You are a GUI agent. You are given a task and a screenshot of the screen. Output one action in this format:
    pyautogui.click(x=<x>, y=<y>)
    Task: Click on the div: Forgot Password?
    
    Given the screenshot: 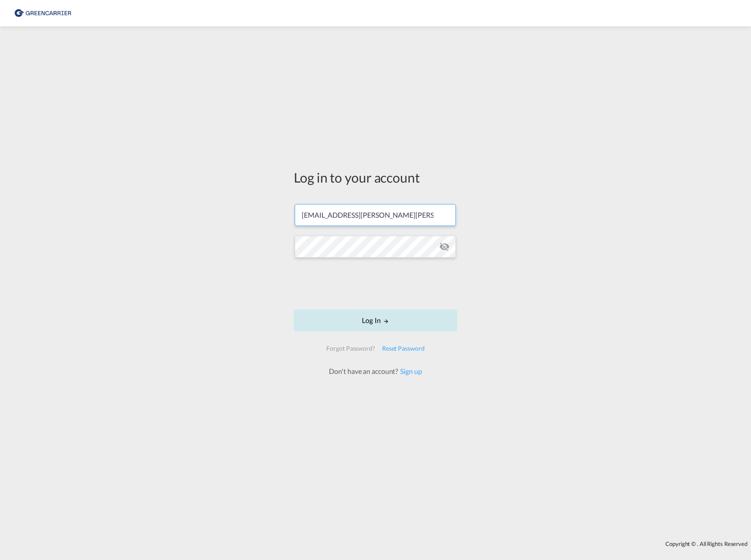 What is the action you would take?
    pyautogui.click(x=351, y=349)
    